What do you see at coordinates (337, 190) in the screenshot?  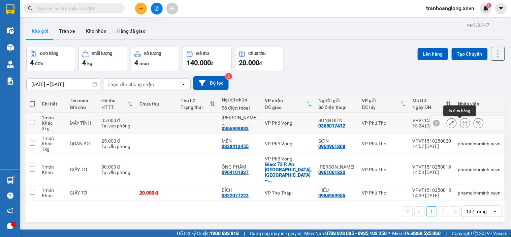 I see `div: HIẾU` at bounding box center [337, 190].